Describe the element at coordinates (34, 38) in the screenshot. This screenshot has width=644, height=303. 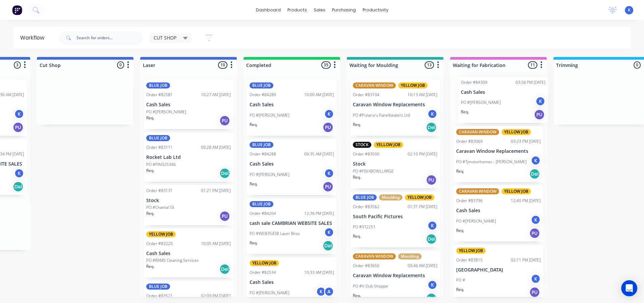
I see `div: Workflow` at that location.